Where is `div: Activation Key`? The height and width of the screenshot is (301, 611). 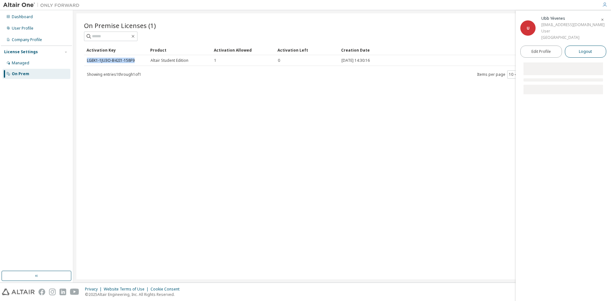 div: Activation Key is located at coordinates (116, 50).